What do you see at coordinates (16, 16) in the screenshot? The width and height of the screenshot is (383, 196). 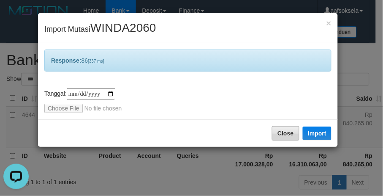 I see `button: Open LiveChat chat widget` at bounding box center [16, 16].